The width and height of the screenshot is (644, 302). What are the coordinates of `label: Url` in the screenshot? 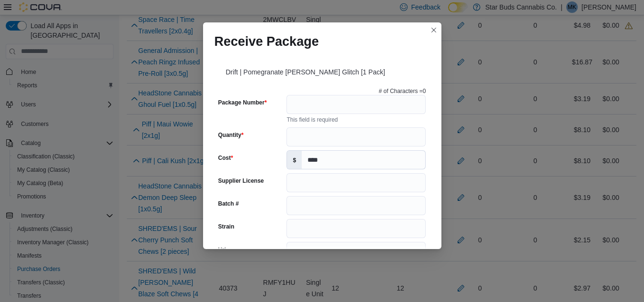 It's located at (222, 249).